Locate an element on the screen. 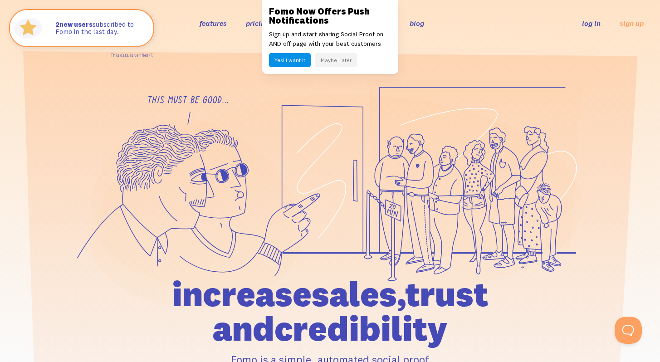 The width and height of the screenshot is (660, 362). button: Yes! I want it is located at coordinates (290, 60).